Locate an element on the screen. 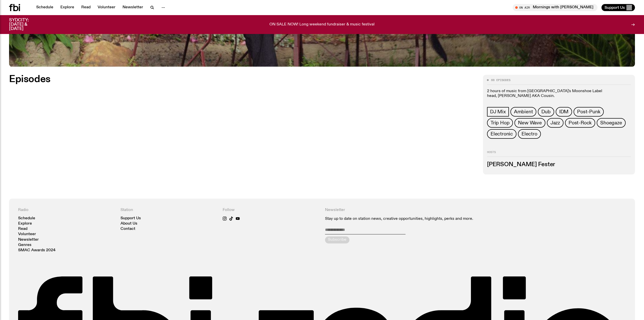 This screenshot has height=320, width=644. a: Ambient is located at coordinates (523, 112).